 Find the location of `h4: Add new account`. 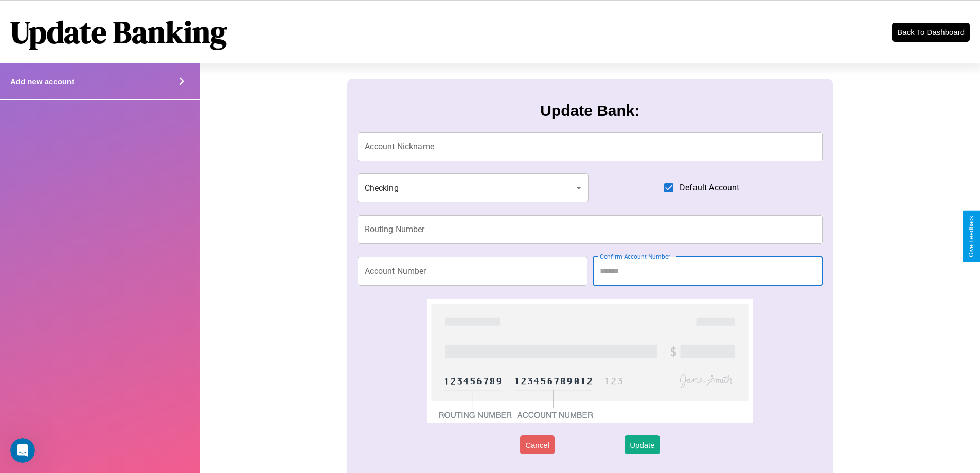

h4: Add new account is located at coordinates (42, 81).